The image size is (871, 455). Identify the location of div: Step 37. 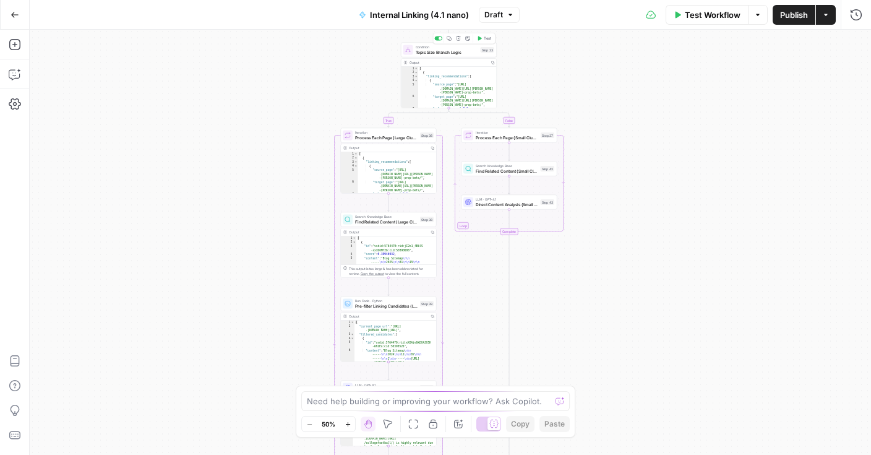
(548, 135).